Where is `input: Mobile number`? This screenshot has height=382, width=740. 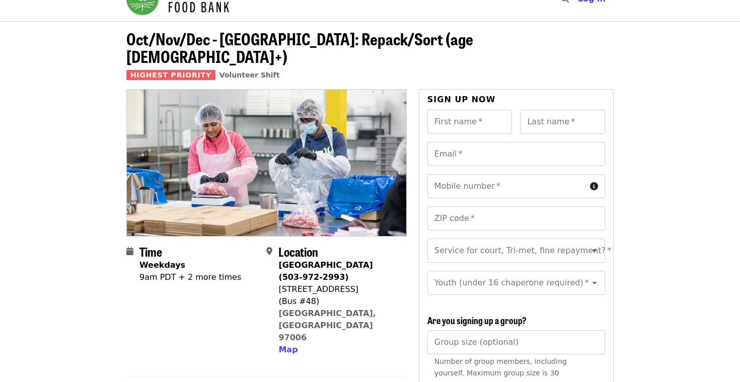
input: Mobile number is located at coordinates (506, 186).